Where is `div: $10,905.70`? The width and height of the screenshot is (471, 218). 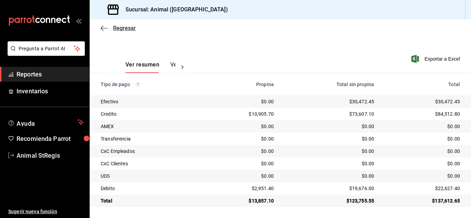
div: $10,905.70 is located at coordinates (242, 114).